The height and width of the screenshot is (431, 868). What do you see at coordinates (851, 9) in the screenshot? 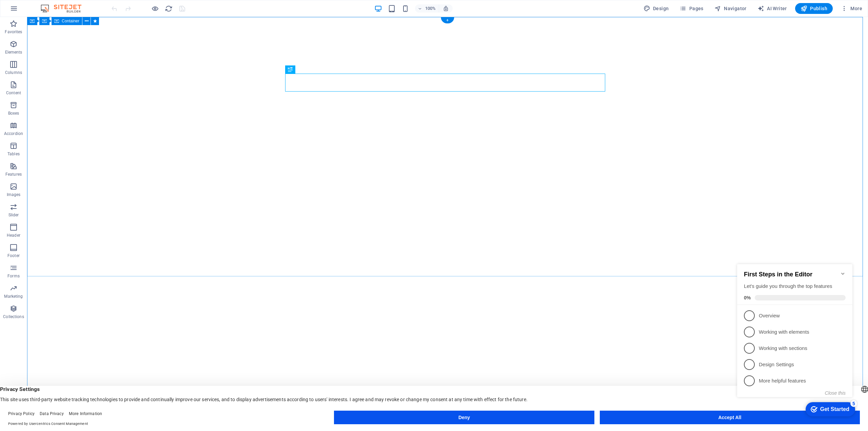
I see `button: More` at bounding box center [851, 9].